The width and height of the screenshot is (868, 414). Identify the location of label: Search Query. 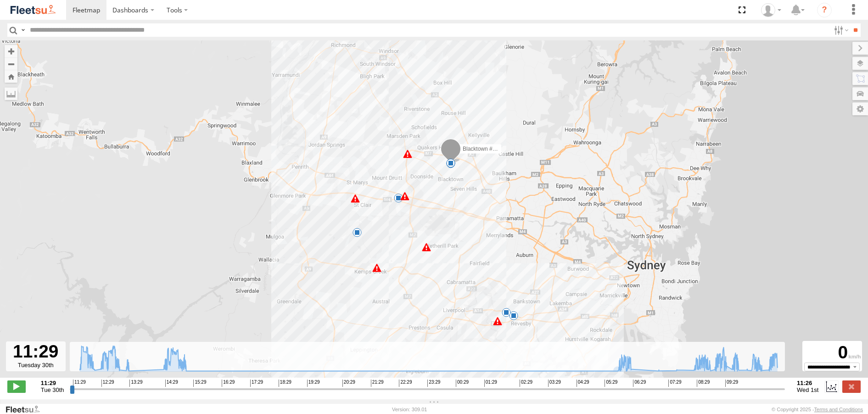
(23, 30).